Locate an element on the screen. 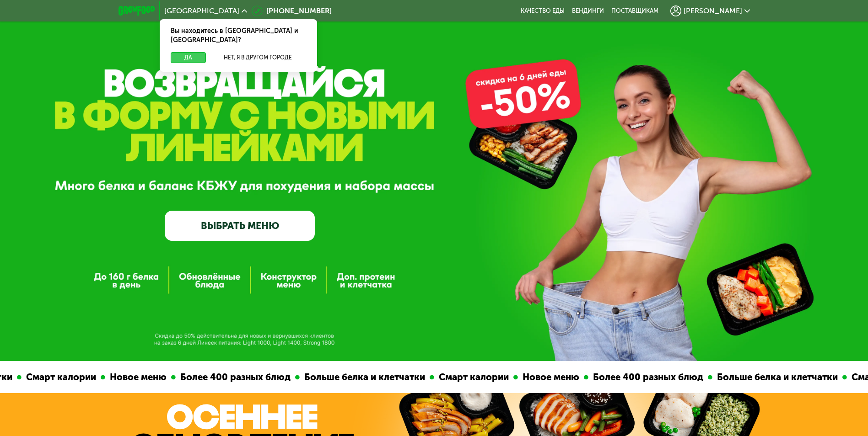 The height and width of the screenshot is (436, 868). a: Качество еды is located at coordinates (543, 11).